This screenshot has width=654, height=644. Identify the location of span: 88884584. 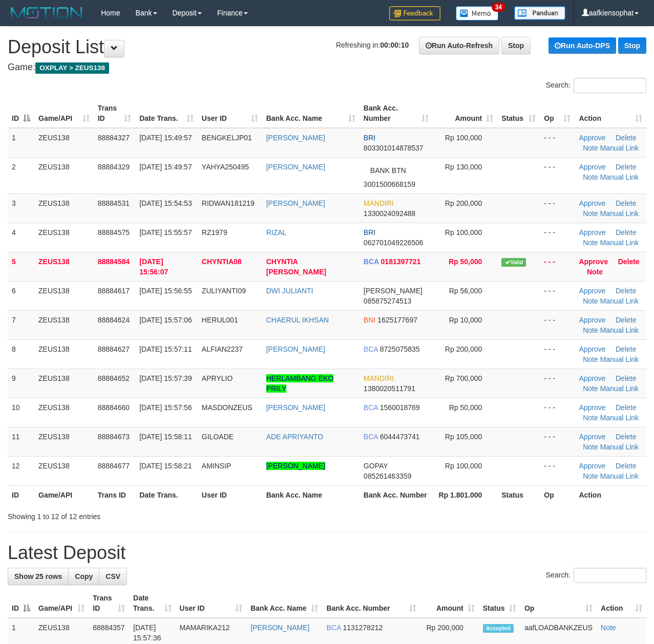
(114, 262).